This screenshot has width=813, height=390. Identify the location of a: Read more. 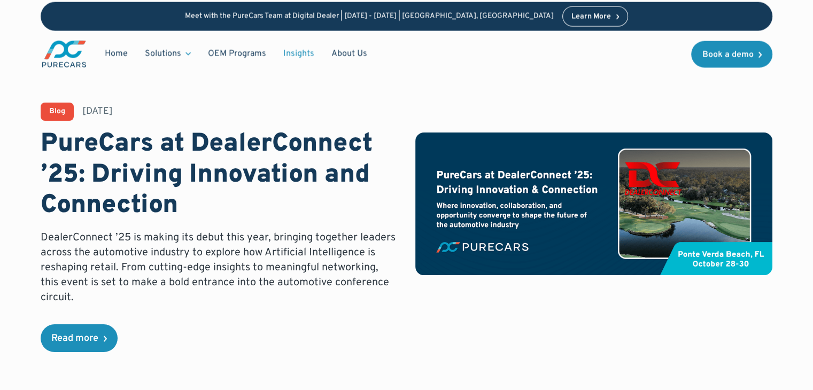
(79, 338).